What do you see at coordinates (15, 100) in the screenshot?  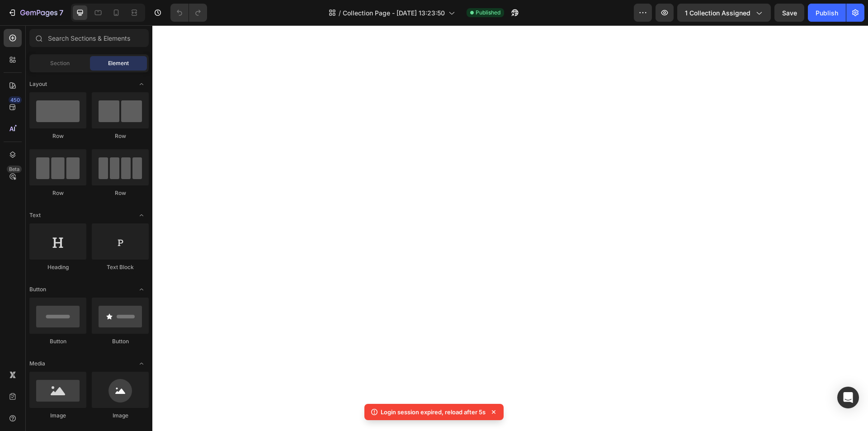 I see `div: 450` at bounding box center [15, 100].